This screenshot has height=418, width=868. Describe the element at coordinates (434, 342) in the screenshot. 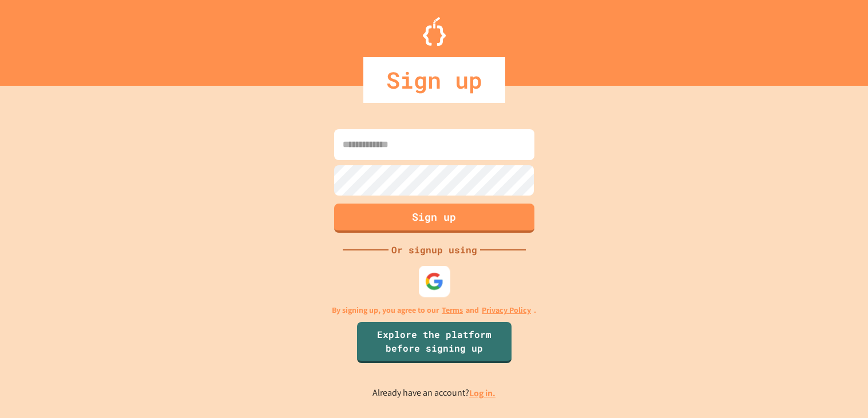

I see `a: Explore the platform before signing up` at that location.